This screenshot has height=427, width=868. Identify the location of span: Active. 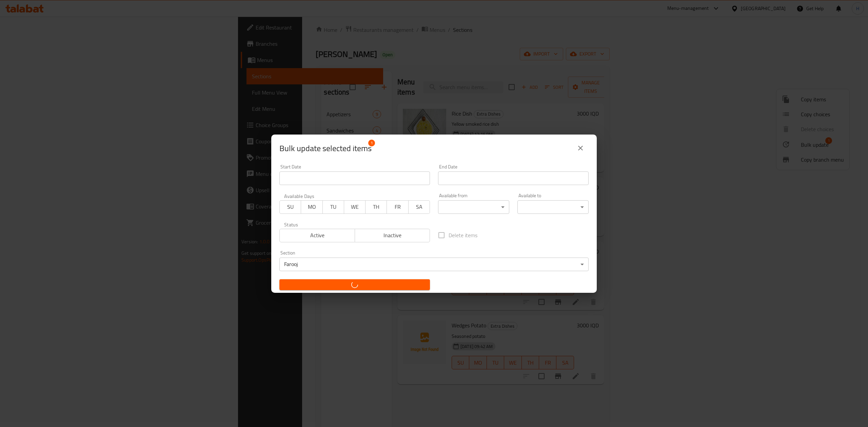
(317, 235).